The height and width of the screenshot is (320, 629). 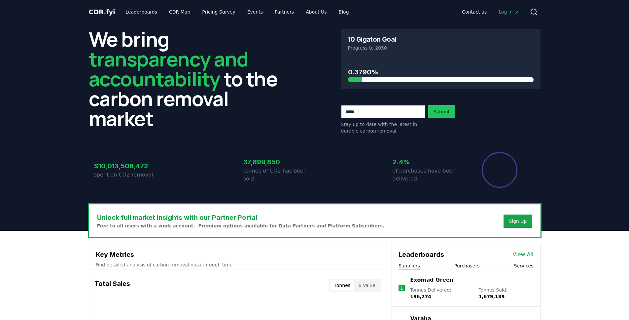 I want to click on div: Percentage of sales delivered, so click(x=500, y=170).